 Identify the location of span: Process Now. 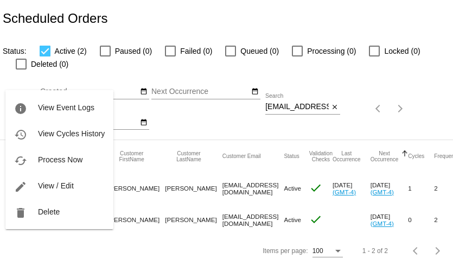
(60, 159).